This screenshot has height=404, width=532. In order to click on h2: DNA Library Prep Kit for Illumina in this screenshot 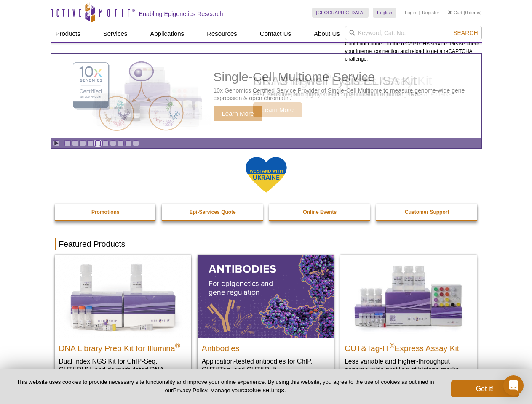, I will do `click(123, 346)`.